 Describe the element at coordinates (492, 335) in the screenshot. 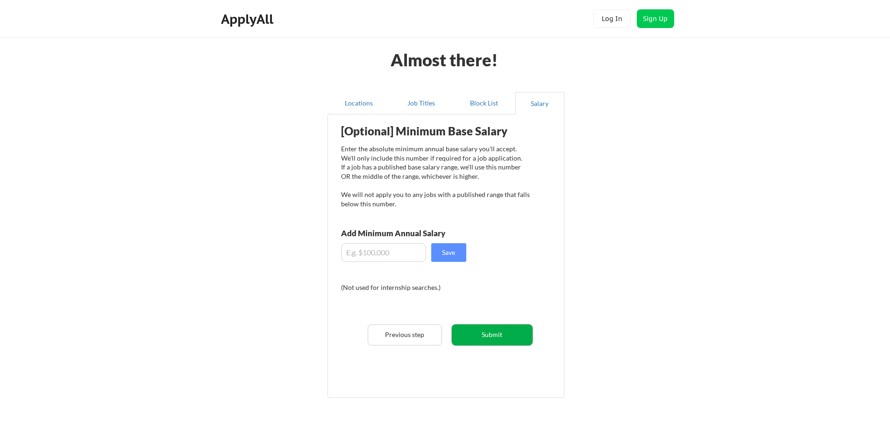

I see `button: Submit` at that location.